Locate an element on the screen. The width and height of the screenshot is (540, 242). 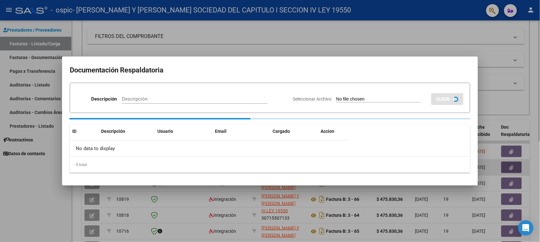
div: 0 total is located at coordinates (270, 165).